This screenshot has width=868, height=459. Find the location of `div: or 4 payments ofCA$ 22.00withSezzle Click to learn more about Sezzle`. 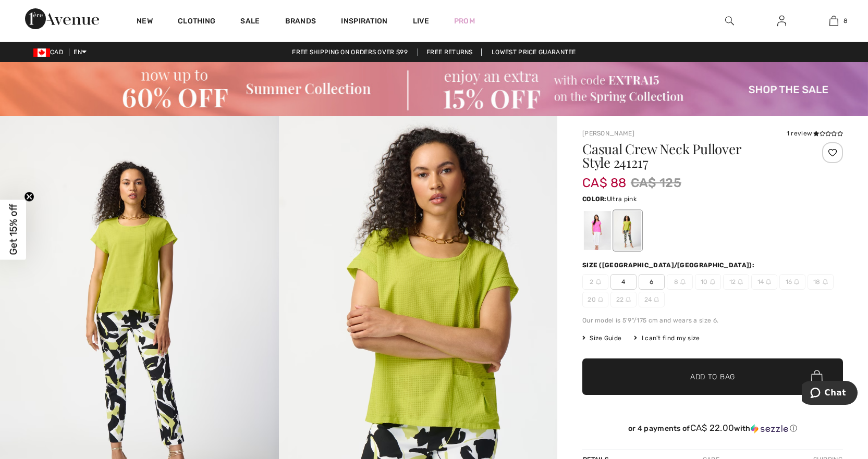

div: or 4 payments ofCA$ 22.00withSezzle Click to learn more about Sezzle is located at coordinates (712, 430).